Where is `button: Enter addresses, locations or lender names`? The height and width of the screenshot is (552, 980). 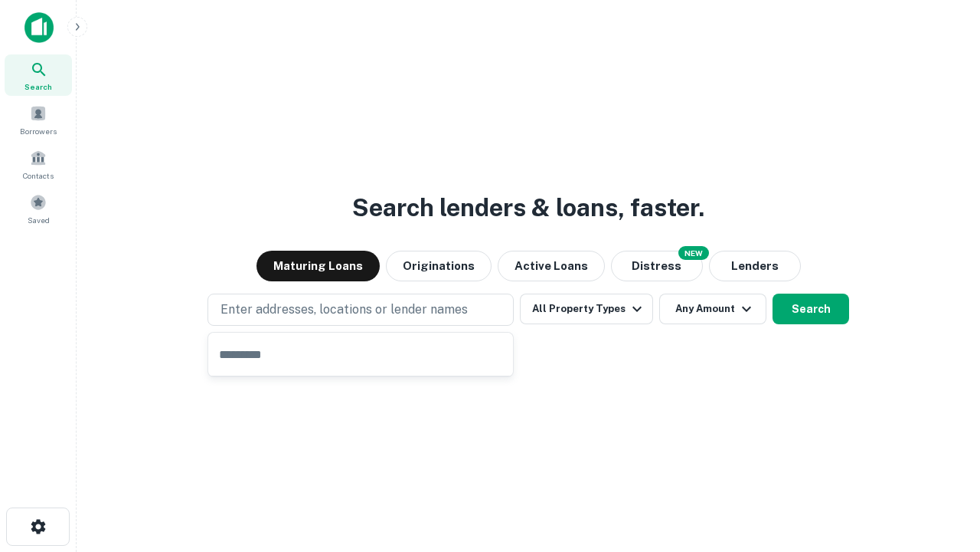
button: Enter addresses, locations or lender names is located at coordinates (361, 309).